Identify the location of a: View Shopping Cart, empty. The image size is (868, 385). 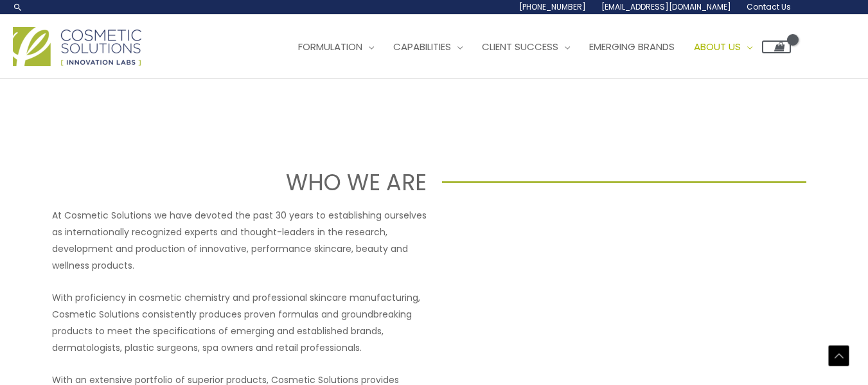
(776, 47).